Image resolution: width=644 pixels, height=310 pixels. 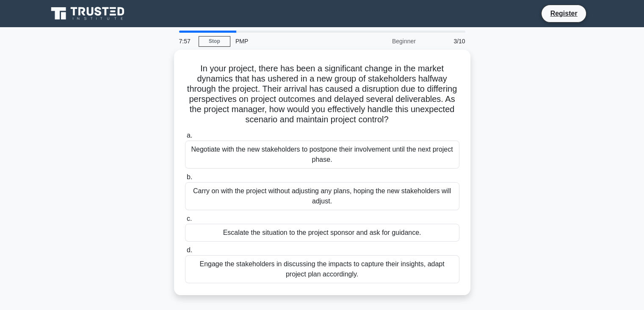 What do you see at coordinates (288, 41) in the screenshot?
I see `div: PMP` at bounding box center [288, 41].